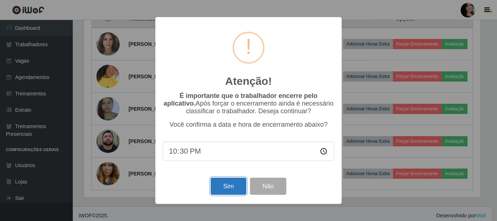  What do you see at coordinates (248, 124) in the screenshot?
I see `p: Você confirma a data e hora de encerramento abaixo?` at bounding box center [248, 124].